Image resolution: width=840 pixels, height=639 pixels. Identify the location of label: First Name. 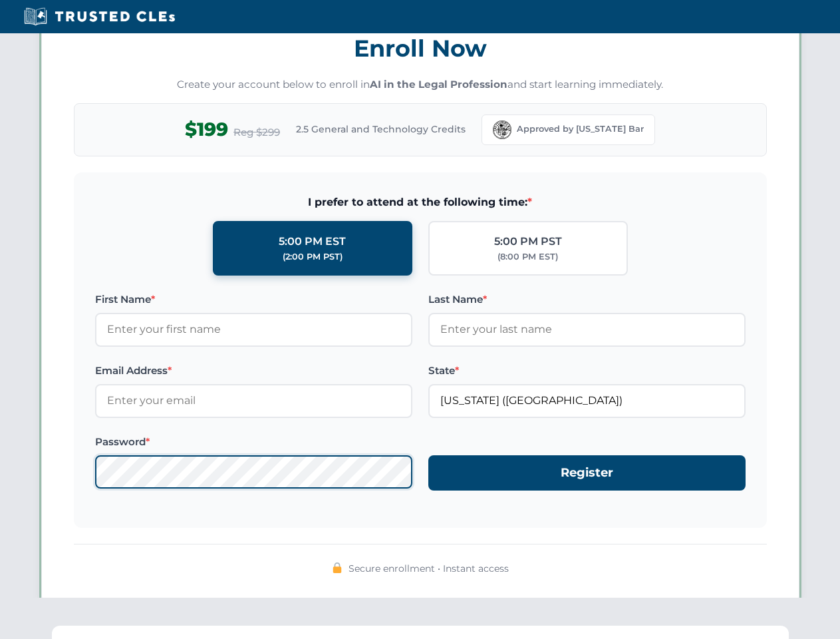
(253, 299).